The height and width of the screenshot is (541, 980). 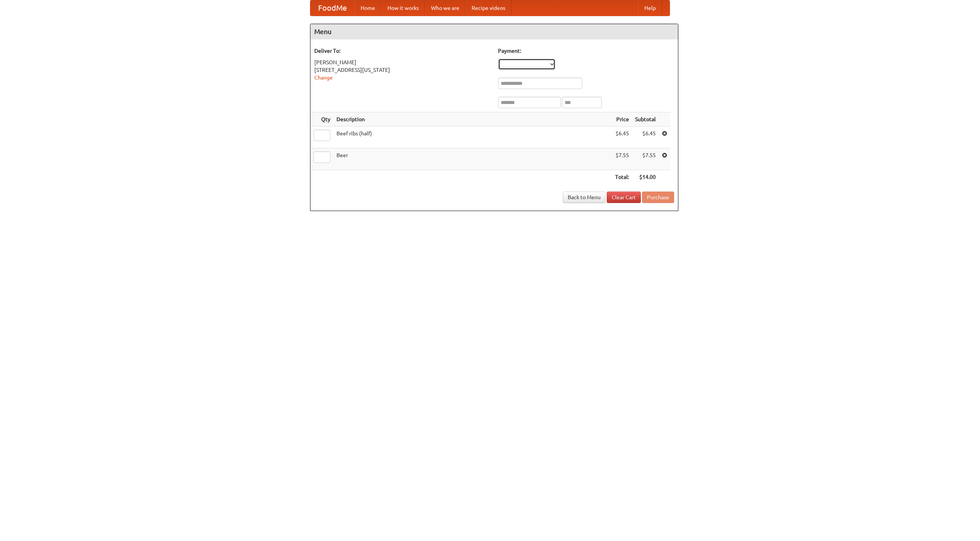 What do you see at coordinates (494, 32) in the screenshot?
I see `h4: Menu` at bounding box center [494, 32].